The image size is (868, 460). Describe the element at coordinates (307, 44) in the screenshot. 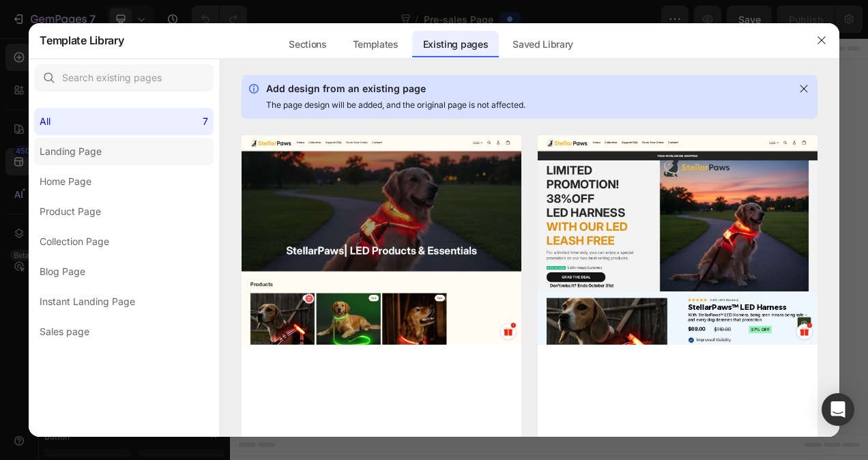

I see `div: Sections` at that location.